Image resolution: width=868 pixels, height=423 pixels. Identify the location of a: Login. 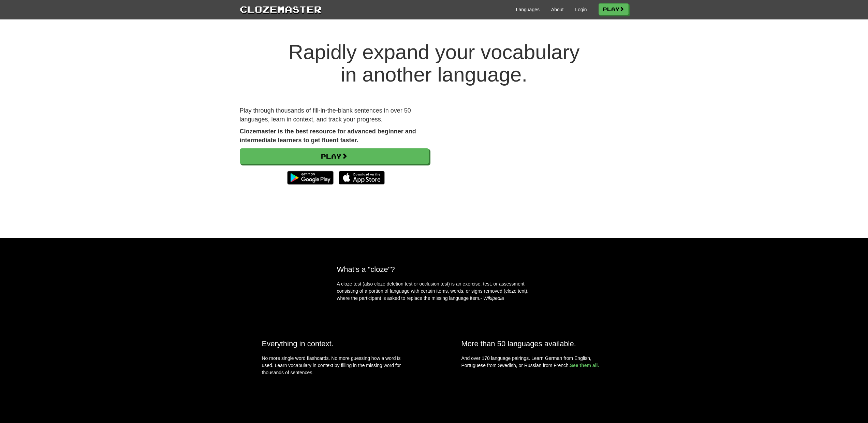
(581, 10).